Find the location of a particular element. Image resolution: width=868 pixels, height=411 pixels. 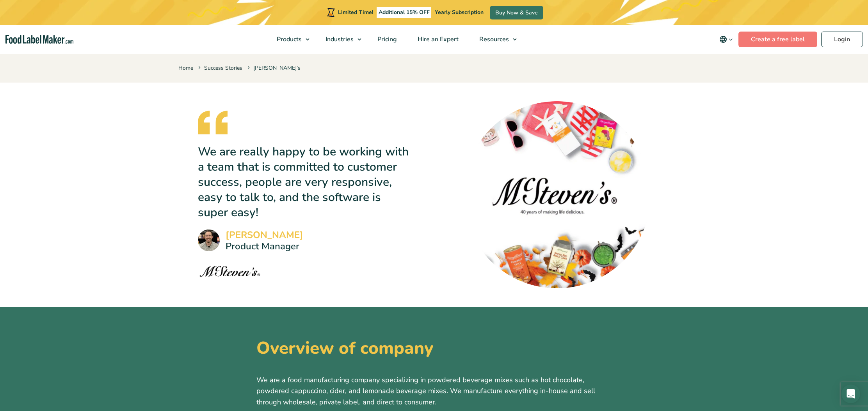

span: Pricing is located at coordinates (386, 39).